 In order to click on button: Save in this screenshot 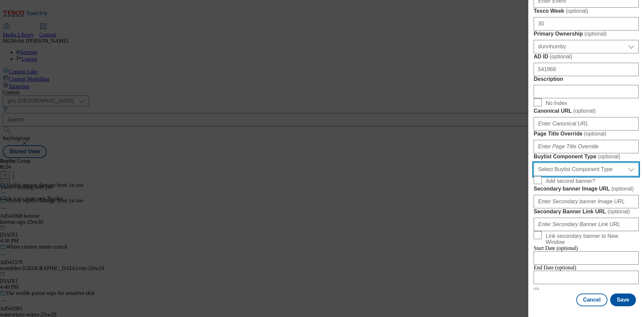, I will do `click(623, 300)`.